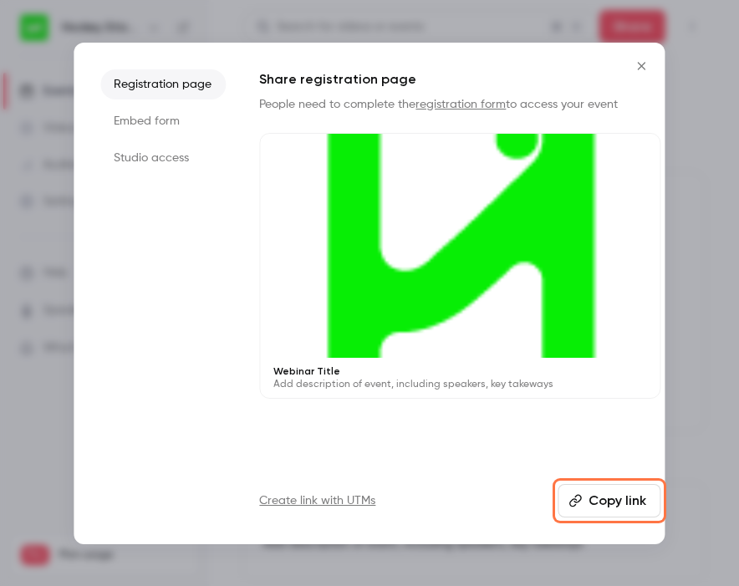  I want to click on li: Registration page, so click(163, 84).